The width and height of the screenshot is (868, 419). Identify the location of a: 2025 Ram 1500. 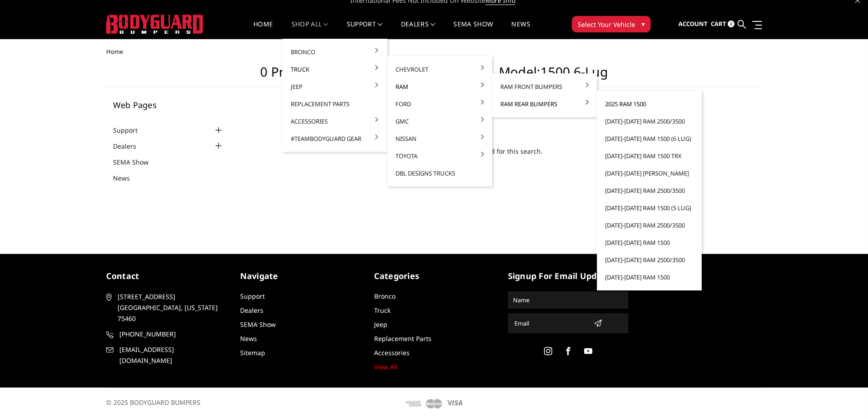
(649, 104).